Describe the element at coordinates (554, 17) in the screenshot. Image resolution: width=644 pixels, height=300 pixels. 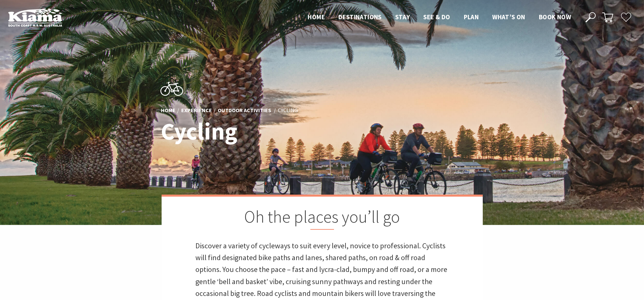
I see `span: Book now` at that location.